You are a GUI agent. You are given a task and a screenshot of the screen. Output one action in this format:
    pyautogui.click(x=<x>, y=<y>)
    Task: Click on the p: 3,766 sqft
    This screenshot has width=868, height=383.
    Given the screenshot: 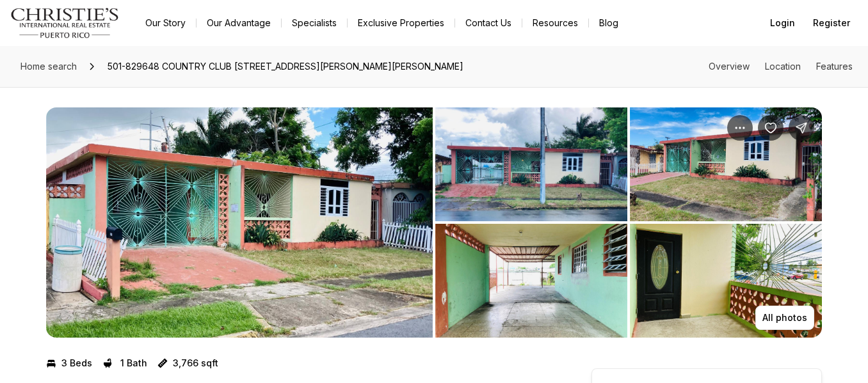 What is the action you would take?
    pyautogui.click(x=195, y=363)
    